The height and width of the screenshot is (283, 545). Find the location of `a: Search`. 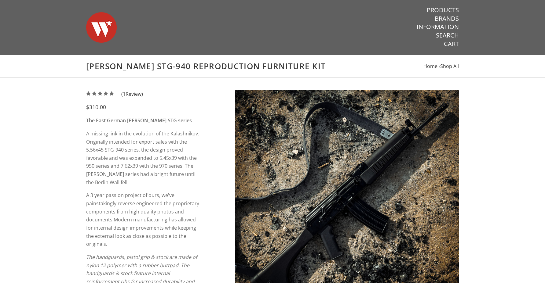

a: Search is located at coordinates (447, 35).